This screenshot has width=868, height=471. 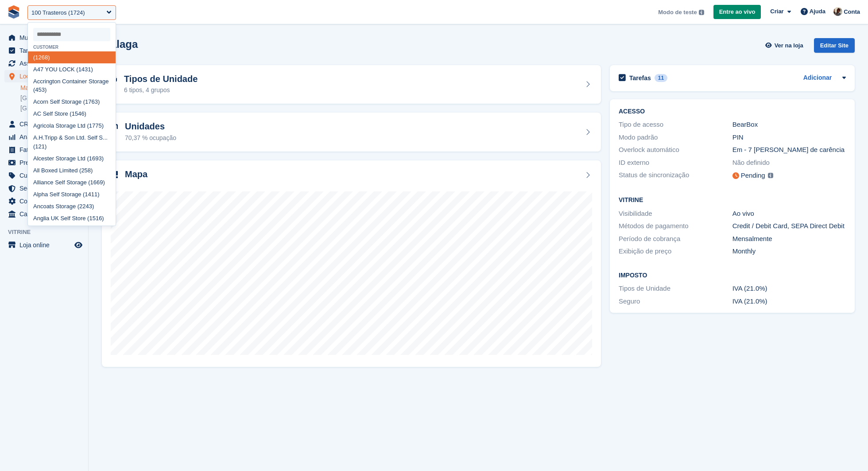 I want to click on span: Capital, so click(x=46, y=214).